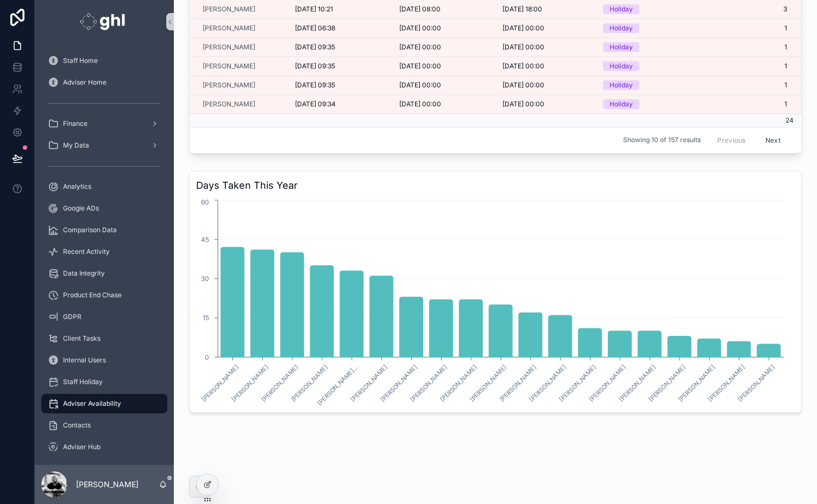  Describe the element at coordinates (82, 338) in the screenshot. I see `span: Client Tasks` at that location.